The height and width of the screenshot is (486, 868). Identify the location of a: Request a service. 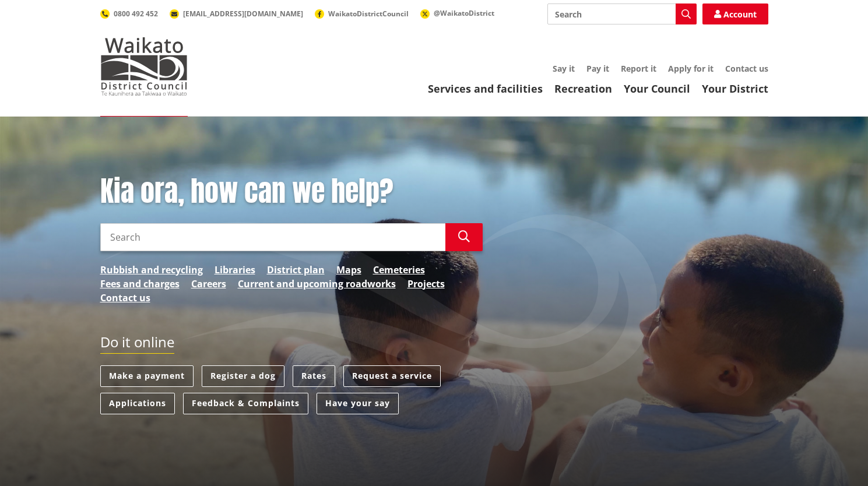
(392, 376).